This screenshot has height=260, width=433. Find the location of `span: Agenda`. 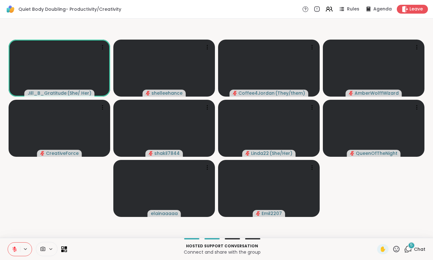

span: Agenda is located at coordinates (382, 9).